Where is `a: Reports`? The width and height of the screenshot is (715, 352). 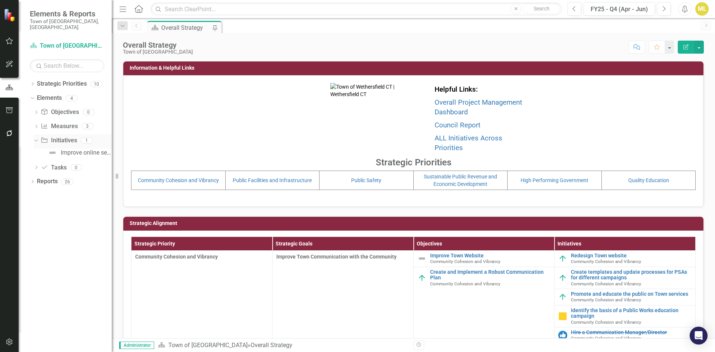 a: Reports is located at coordinates (47, 181).